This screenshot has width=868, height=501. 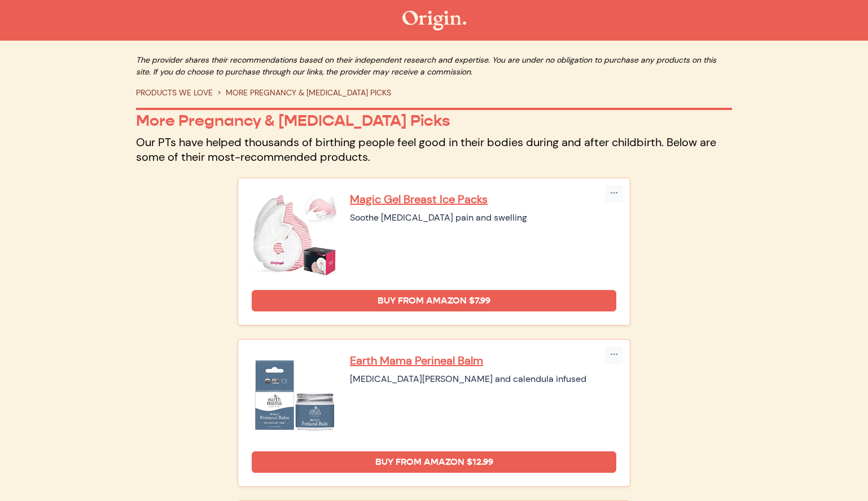 What do you see at coordinates (483, 199) in the screenshot?
I see `a: Magic Gel Breast Ice Packs` at bounding box center [483, 199].